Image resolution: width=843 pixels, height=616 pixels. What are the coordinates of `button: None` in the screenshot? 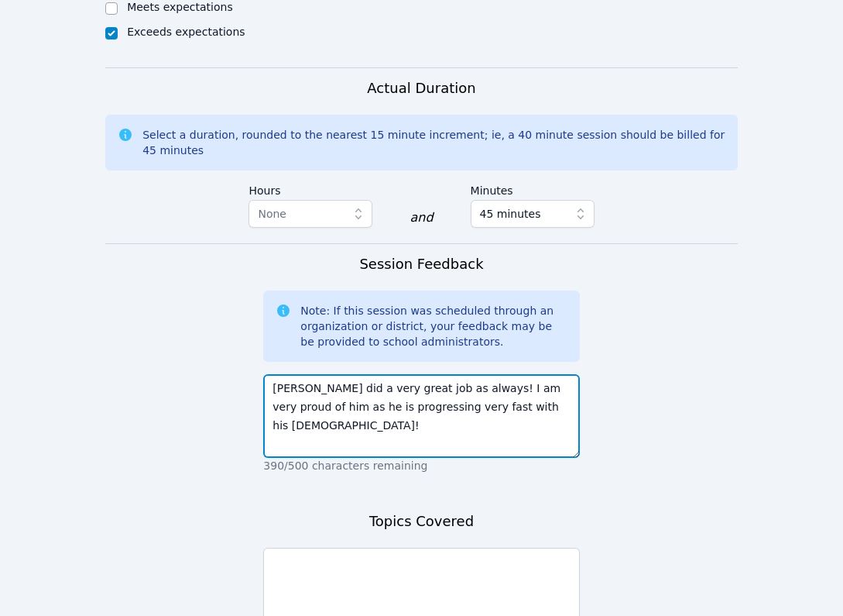 It's located at (310, 214).